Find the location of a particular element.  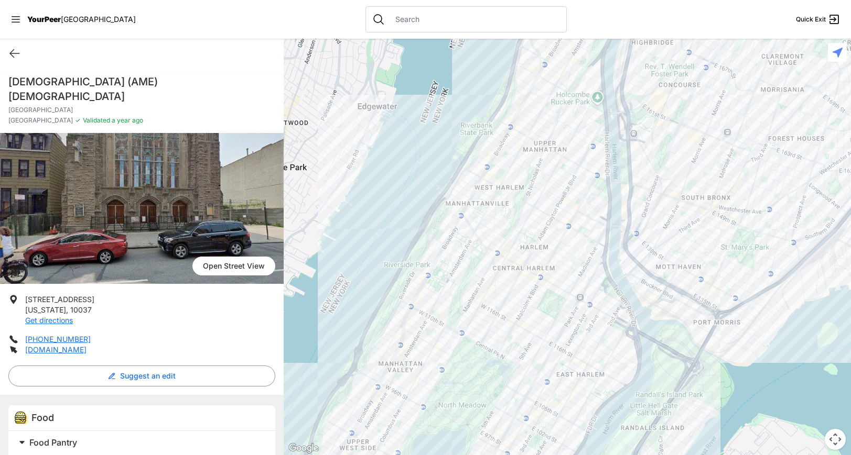

span: Validated is located at coordinates (96, 120).